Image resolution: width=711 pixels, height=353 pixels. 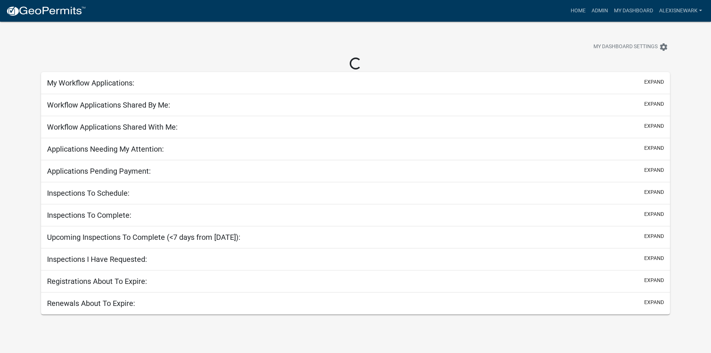 What do you see at coordinates (89, 215) in the screenshot?
I see `h5: Inspections To Complete:` at bounding box center [89, 215].